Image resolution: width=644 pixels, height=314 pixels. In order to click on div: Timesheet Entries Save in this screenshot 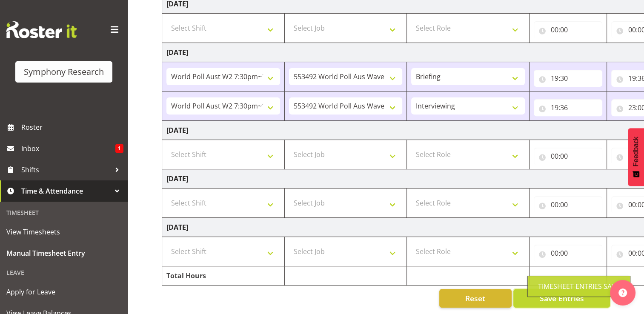, I will do `click(579, 287)`.